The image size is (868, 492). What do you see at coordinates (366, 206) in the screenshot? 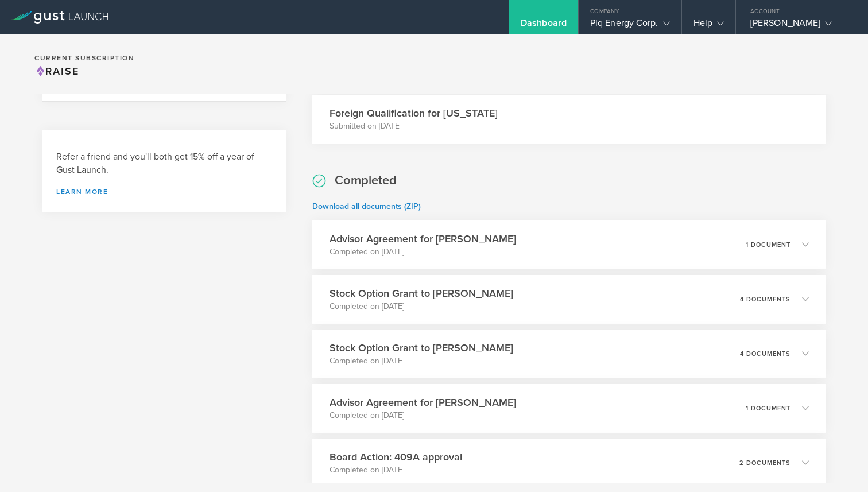
I see `a: Download all documents (ZIP)` at bounding box center [366, 206].